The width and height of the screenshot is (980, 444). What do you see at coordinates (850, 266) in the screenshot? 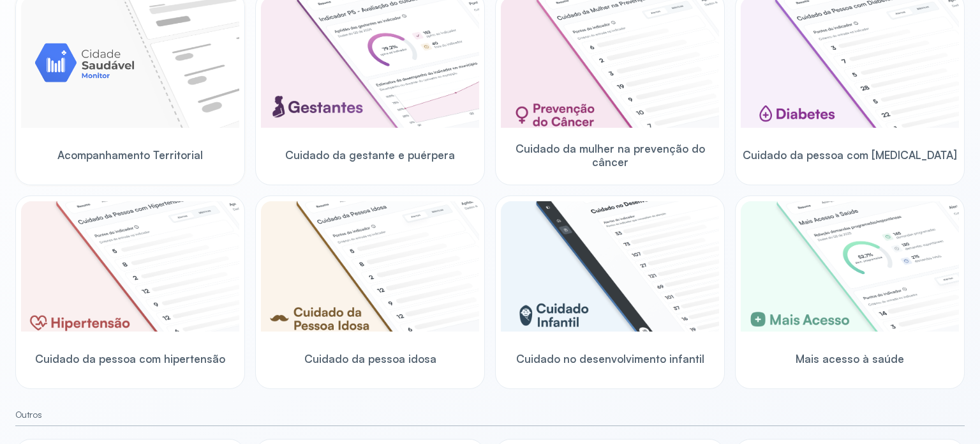
I see `img: healthcare-greater-access.png` at bounding box center [850, 266].